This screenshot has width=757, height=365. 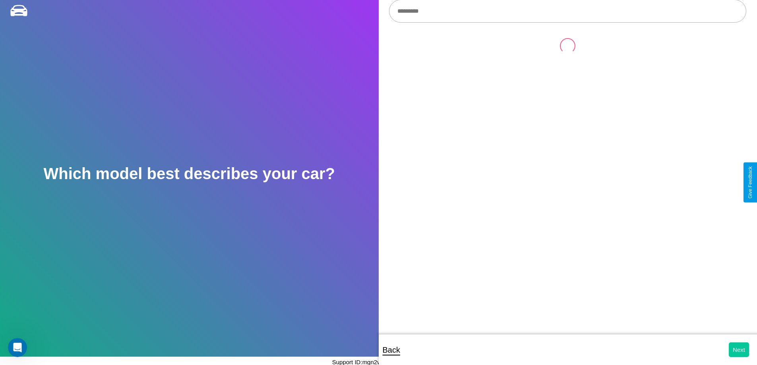 What do you see at coordinates (189, 174) in the screenshot?
I see `h2: Which model best describes your car?` at bounding box center [189, 174].